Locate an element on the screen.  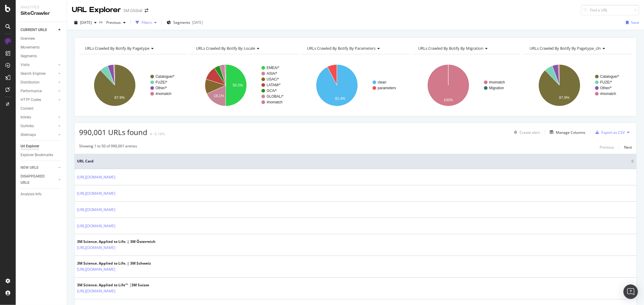
a: Segments is located at coordinates (42, 56).